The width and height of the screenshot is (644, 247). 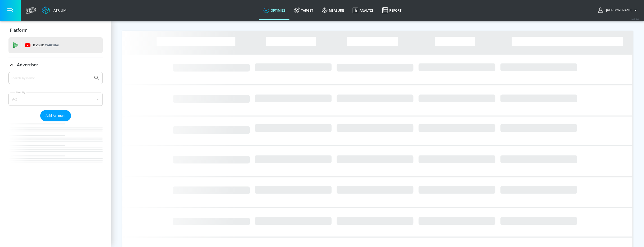 I want to click on nav: list of Advertiser, so click(x=55, y=147).